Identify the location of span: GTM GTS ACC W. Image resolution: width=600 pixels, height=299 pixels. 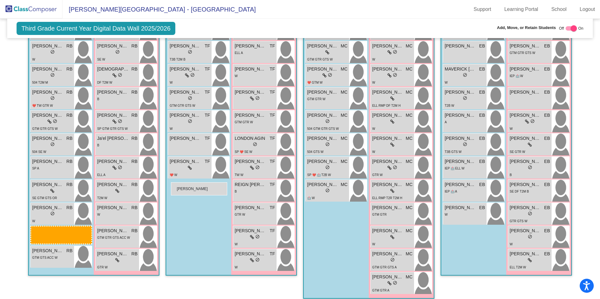
(45, 258).